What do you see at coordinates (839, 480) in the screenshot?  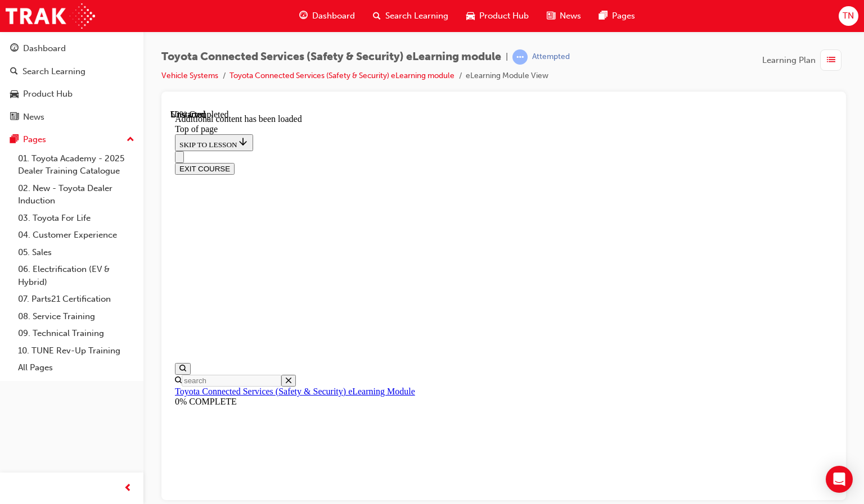 I see `div: Open Intercom Messenger` at bounding box center [839, 480].